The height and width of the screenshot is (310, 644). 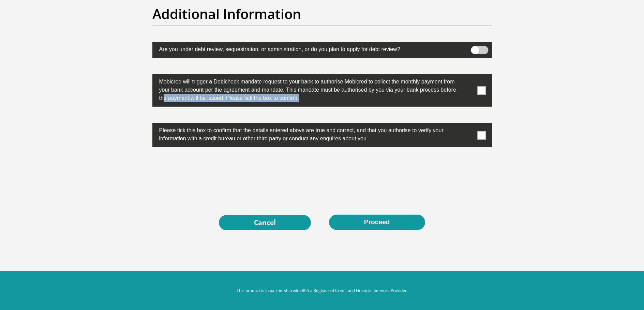 I want to click on a: Cancel, so click(x=265, y=222).